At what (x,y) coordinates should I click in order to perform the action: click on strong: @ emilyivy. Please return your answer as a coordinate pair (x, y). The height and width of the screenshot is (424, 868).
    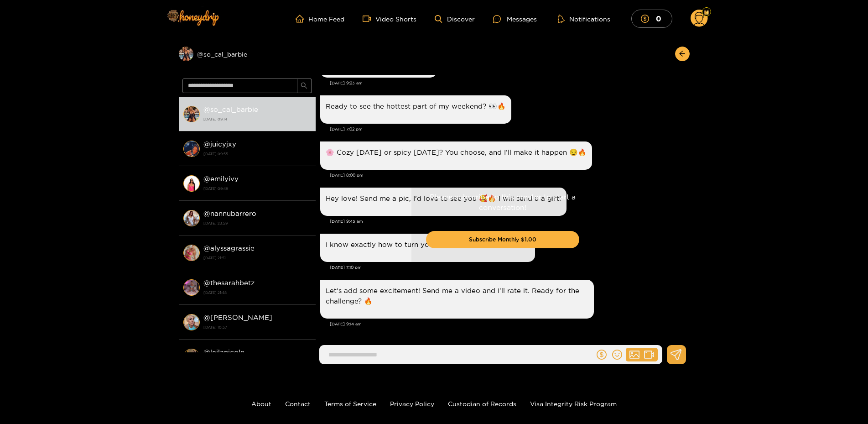
    Looking at the image, I should click on (220, 178).